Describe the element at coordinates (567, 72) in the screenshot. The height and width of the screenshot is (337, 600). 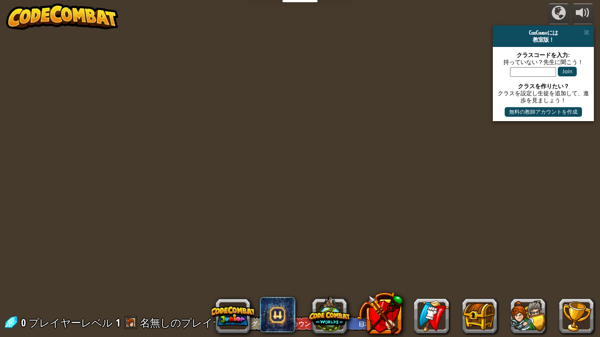
I see `button: Join` at that location.